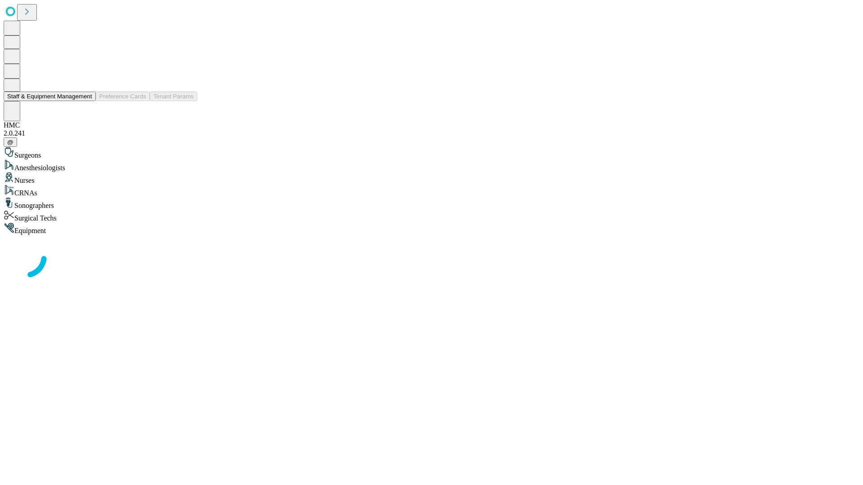 The width and height of the screenshot is (863, 485). Describe the element at coordinates (431, 133) in the screenshot. I see `div: 2.0.241` at that location.